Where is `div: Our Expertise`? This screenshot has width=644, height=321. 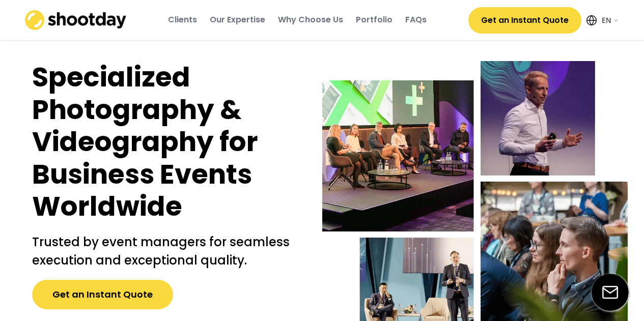 div: Our Expertise is located at coordinates (237, 20).